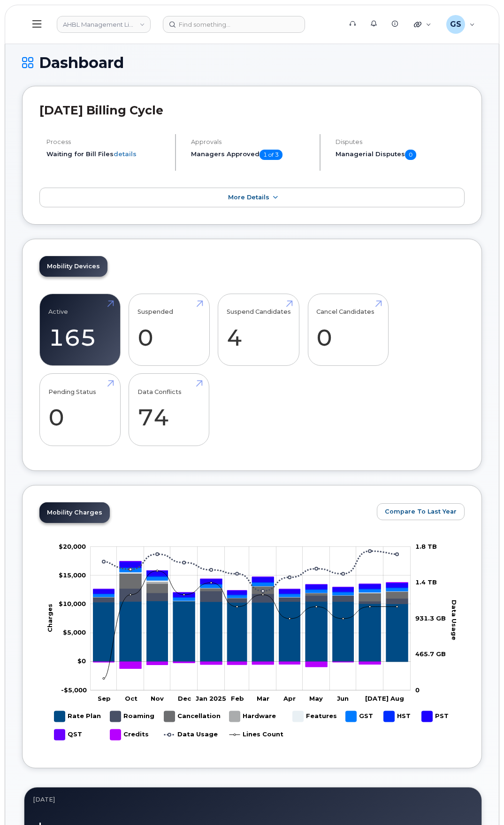 The width and height of the screenshot is (504, 825). What do you see at coordinates (106, 154) in the screenshot?
I see `li: Waiting for Bill Files` at bounding box center [106, 154].